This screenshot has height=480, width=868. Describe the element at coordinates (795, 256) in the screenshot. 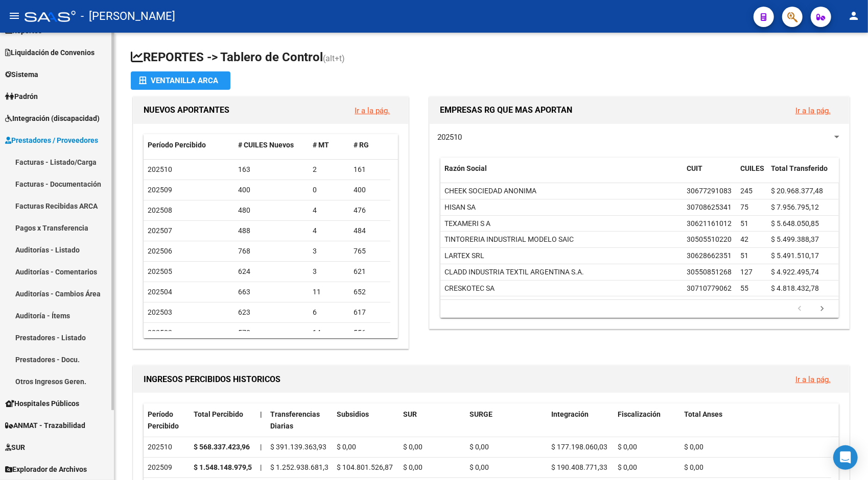

I see `span: $ 5.491.510,17` at that location.